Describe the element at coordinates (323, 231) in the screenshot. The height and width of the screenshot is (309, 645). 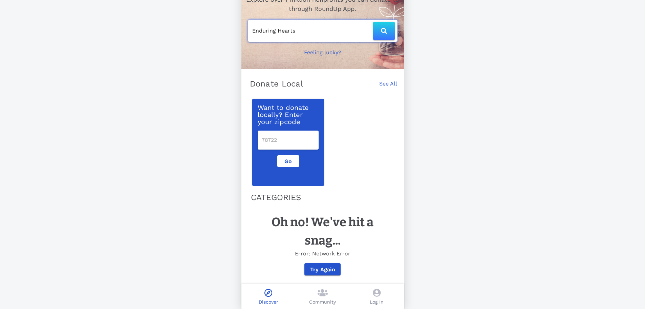
I see `h1: Oh no! We've hit a snag...` at that location.